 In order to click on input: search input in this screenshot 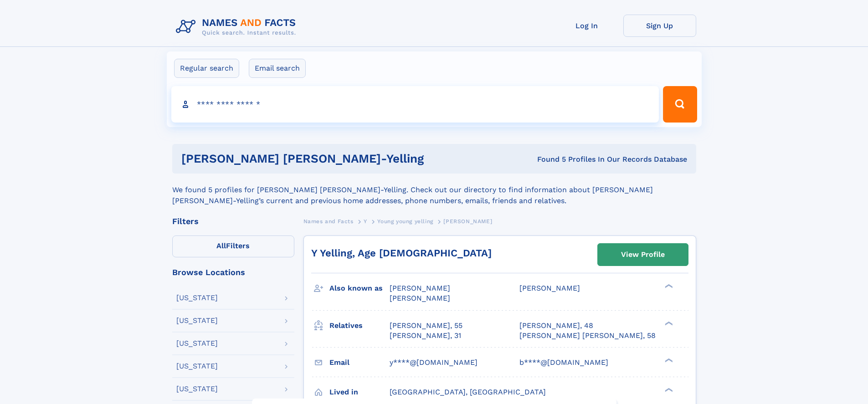, I will do `click(415, 104)`.